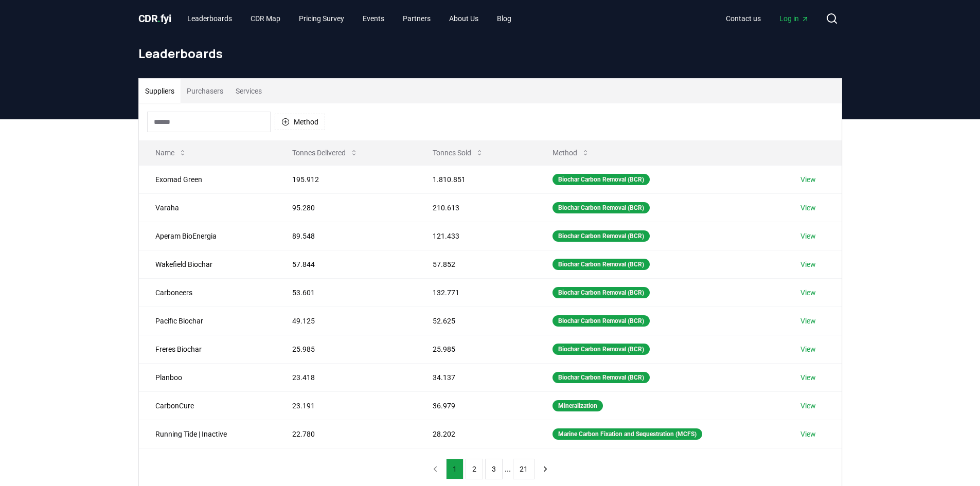 This screenshot has height=486, width=980. Describe the element at coordinates (346, 292) in the screenshot. I see `td: 53.601` at that location.